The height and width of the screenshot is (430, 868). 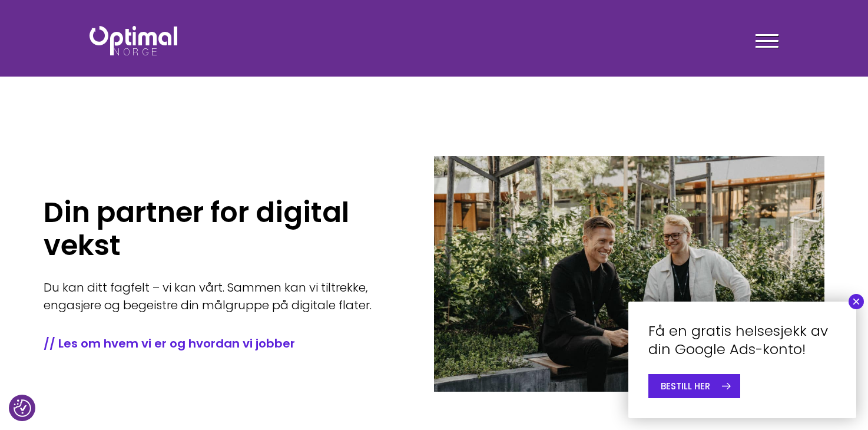 What do you see at coordinates (856, 302) in the screenshot?
I see `button: Close` at bounding box center [856, 302].